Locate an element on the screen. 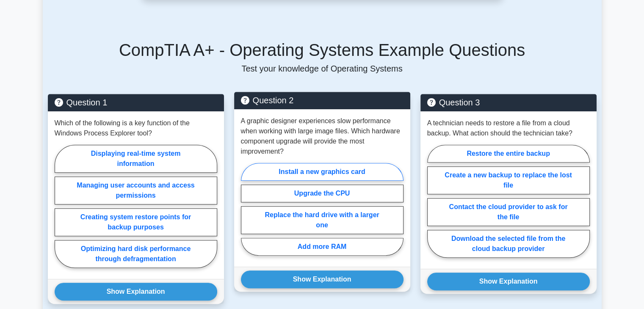 The height and width of the screenshot is (309, 644). h5: Question 3 is located at coordinates (508, 102).